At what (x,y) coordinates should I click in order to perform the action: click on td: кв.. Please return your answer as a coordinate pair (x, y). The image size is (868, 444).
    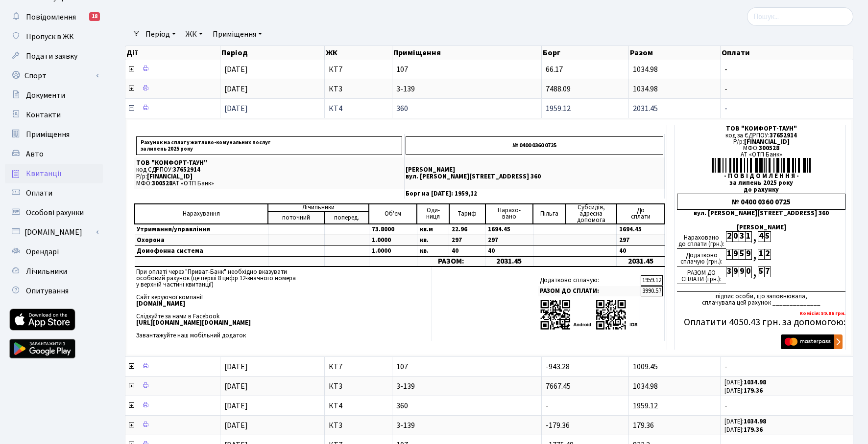
    Looking at the image, I should click on (432, 251).